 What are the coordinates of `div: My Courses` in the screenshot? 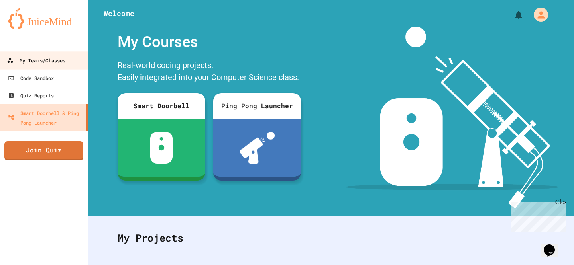 It's located at (209, 42).